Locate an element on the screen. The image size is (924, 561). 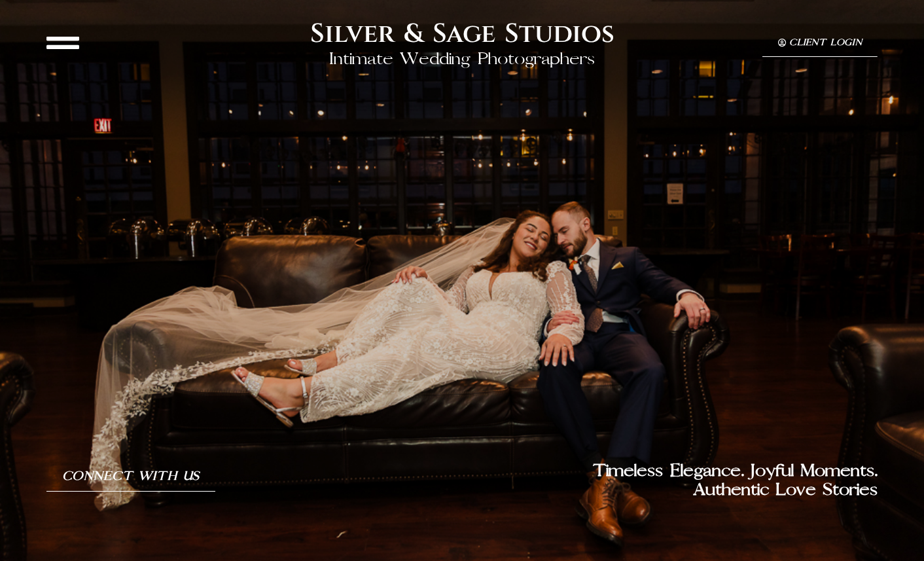
a: Connect With Us is located at coordinates (131, 476).